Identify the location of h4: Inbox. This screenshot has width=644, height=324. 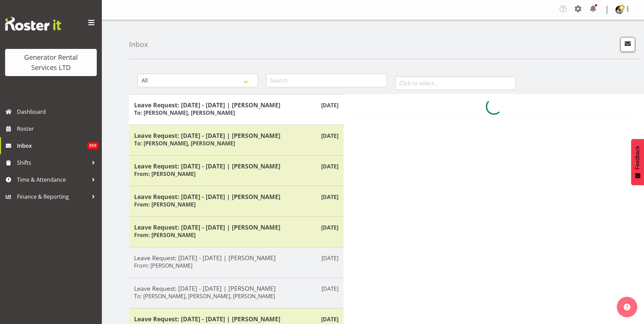
(139, 44).